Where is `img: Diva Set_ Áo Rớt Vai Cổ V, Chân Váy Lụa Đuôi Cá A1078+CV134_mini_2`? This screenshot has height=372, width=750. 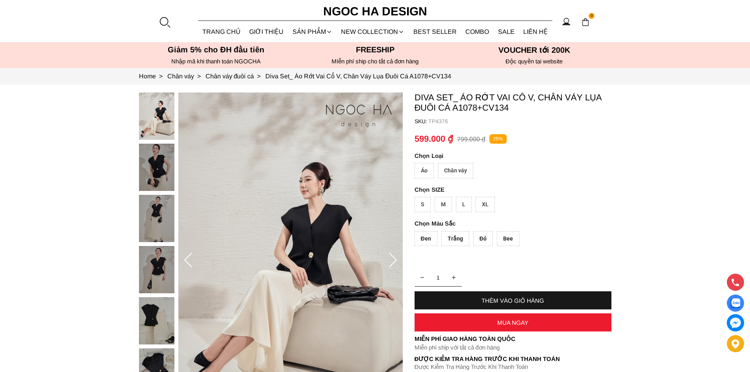
img: Diva Set_ Áo Rớt Vai Cổ V, Chân Váy Lụa Đuôi Cá A1078+CV134_mini_2 is located at coordinates (157, 219).